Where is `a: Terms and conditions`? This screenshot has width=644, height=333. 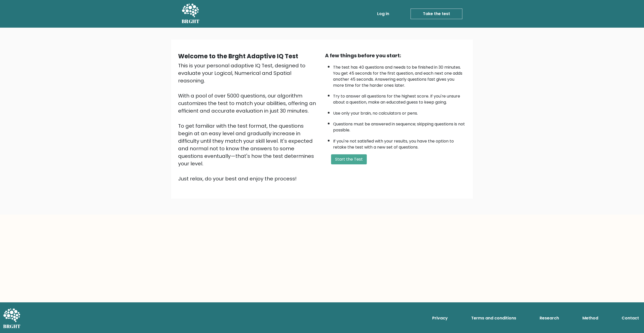 a: Terms and conditions is located at coordinates (493, 318).